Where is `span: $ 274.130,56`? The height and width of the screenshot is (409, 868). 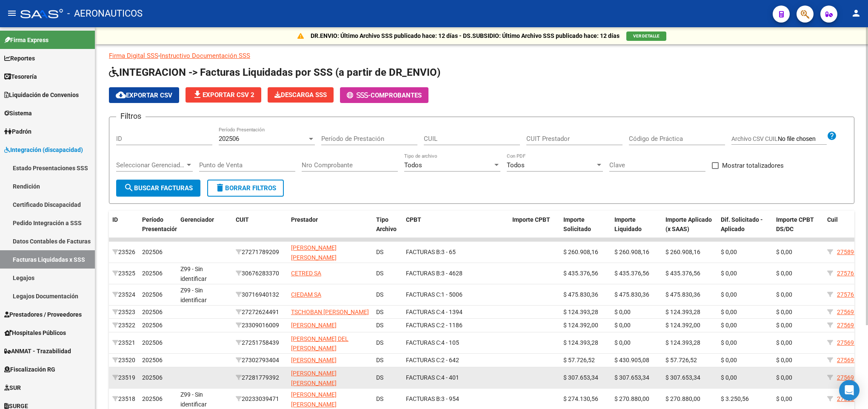
span: $ 274.130,56 is located at coordinates (581, 399).